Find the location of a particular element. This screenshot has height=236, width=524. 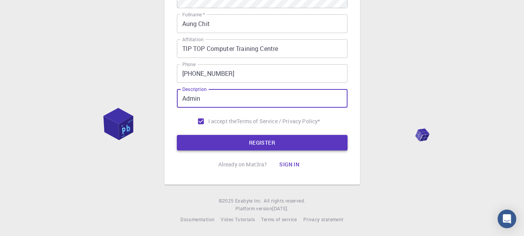

a: Exabyte Inc. is located at coordinates (249, 201).